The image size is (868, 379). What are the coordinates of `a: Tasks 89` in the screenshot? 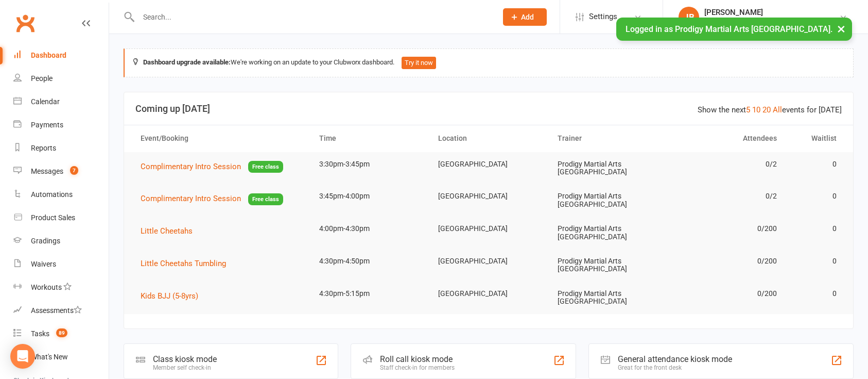 It's located at (61, 333).